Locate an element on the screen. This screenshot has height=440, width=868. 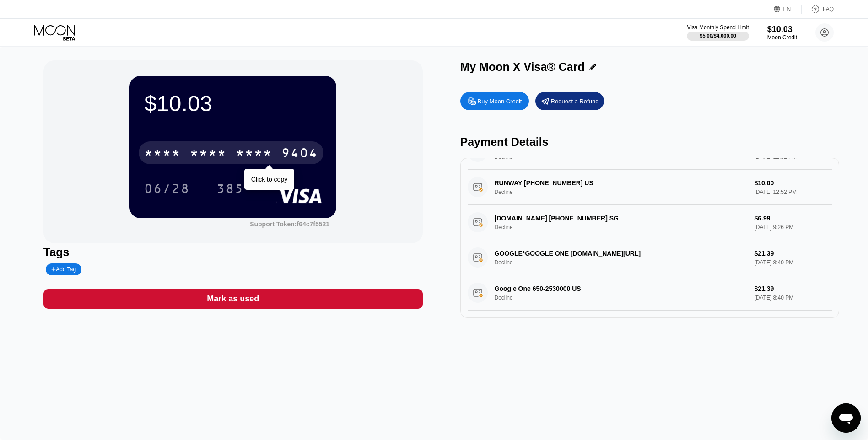
div: Moon Credit is located at coordinates (782, 37).